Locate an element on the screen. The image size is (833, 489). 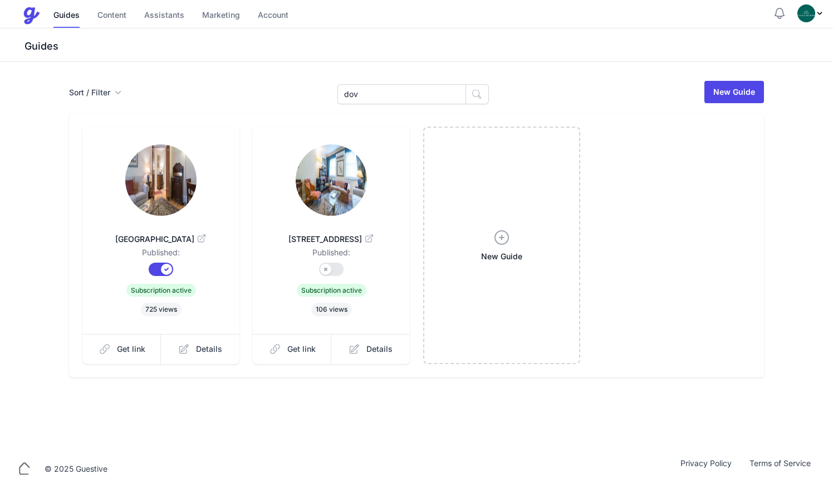
a: Terms of Service is located at coordinates (781, 469).